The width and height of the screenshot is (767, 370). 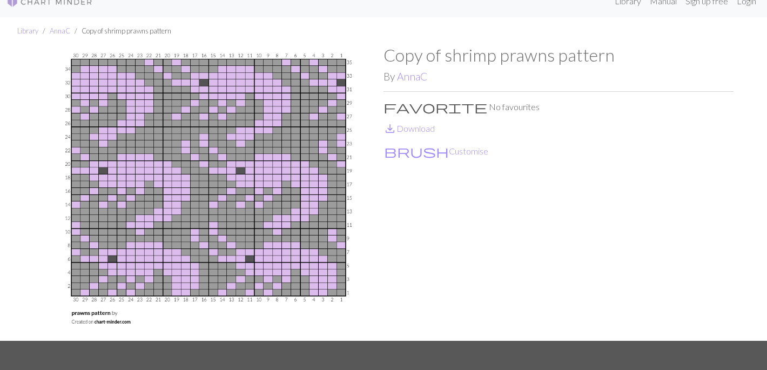 What do you see at coordinates (390, 129) in the screenshot?
I see `span: save_alt` at bounding box center [390, 129].